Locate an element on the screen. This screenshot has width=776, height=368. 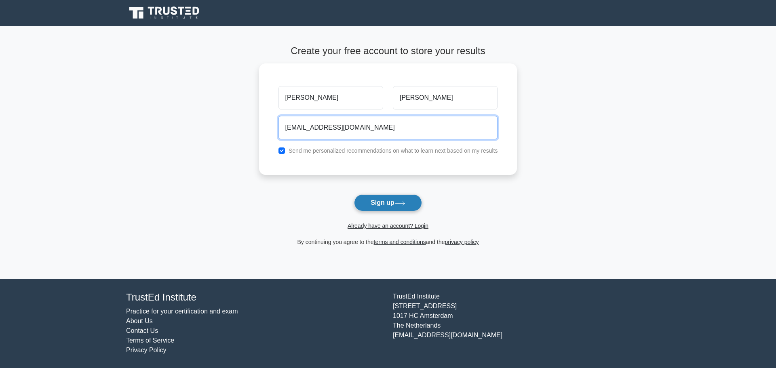
a: Practice for your certification and exam is located at coordinates (182, 311).